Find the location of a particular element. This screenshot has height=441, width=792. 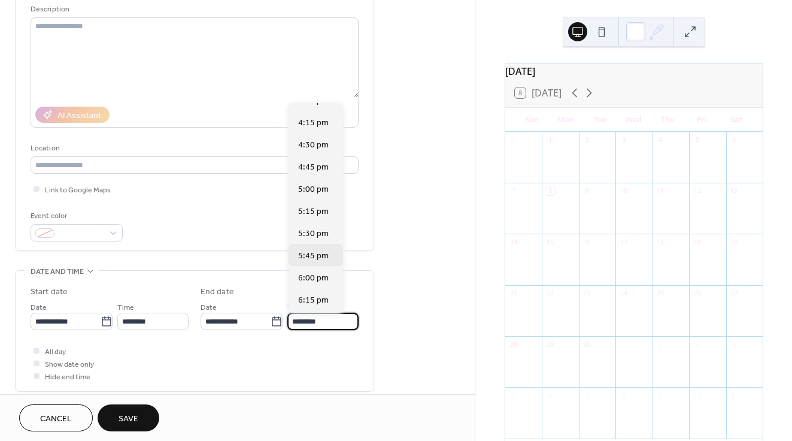

div: 26 is located at coordinates (697, 293).